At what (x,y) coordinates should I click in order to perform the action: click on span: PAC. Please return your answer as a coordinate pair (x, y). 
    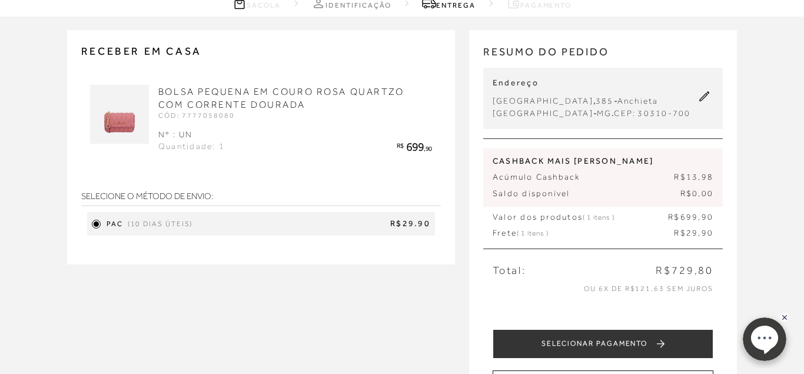
    Looking at the image, I should click on (115, 224).